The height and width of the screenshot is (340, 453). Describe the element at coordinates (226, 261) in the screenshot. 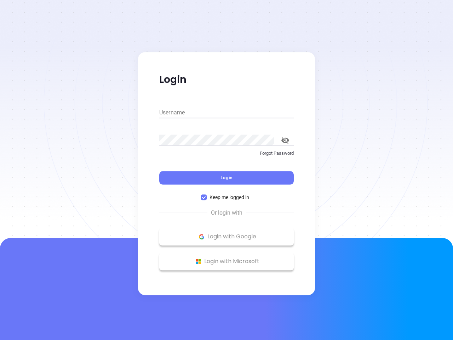

I see `button: Microsoft Logo Login with Microsoft` at that location.